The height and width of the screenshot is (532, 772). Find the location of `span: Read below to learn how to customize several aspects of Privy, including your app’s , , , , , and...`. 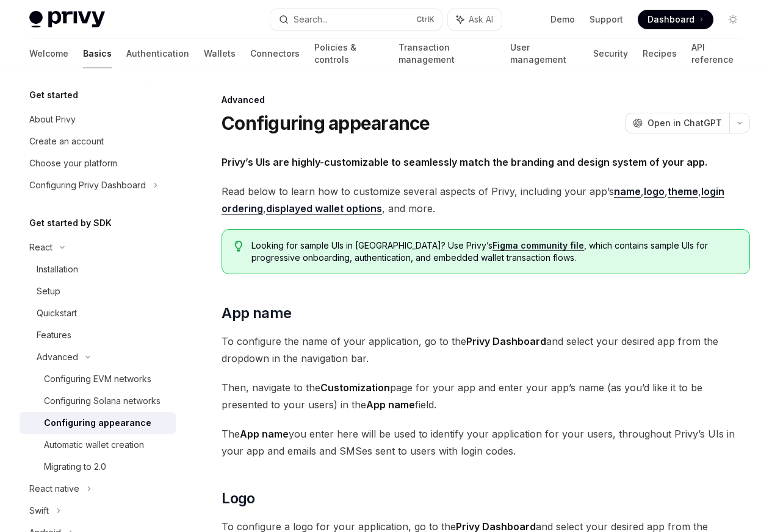

span: Read below to learn how to customize several aspects of Privy, including your app’s , , , , , and... is located at coordinates (486, 200).